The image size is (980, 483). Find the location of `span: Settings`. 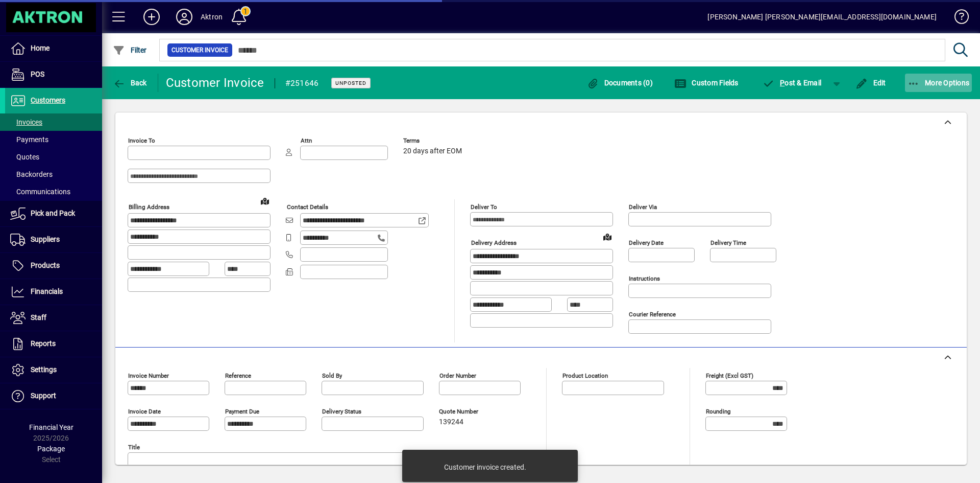

span: Settings is located at coordinates (44, 369).